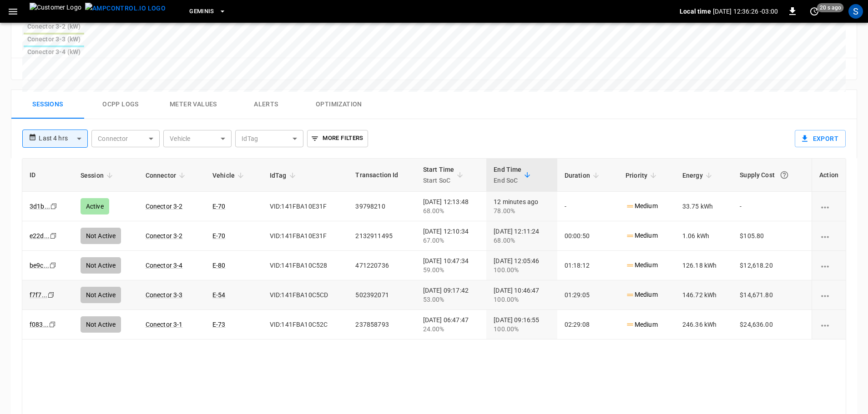 This screenshot has height=414, width=868. Describe the element at coordinates (439, 175) in the screenshot. I see `div: Start Time` at that location.